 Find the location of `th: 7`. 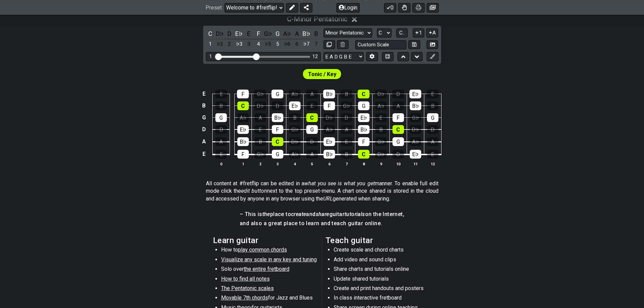

th: 7 is located at coordinates (346, 164).